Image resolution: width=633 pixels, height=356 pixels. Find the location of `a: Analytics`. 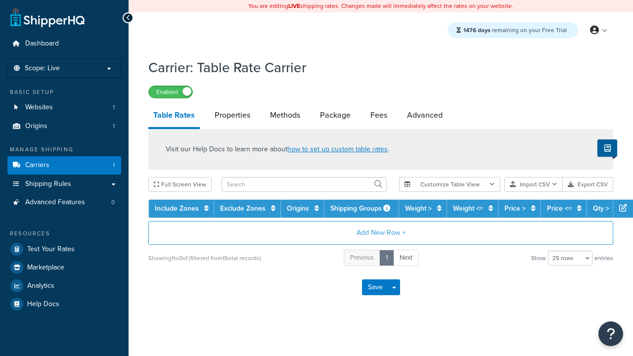

a: Analytics is located at coordinates (64, 286).